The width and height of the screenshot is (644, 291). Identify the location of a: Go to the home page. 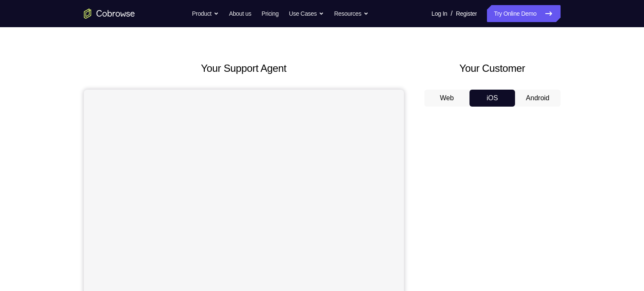
(109, 13).